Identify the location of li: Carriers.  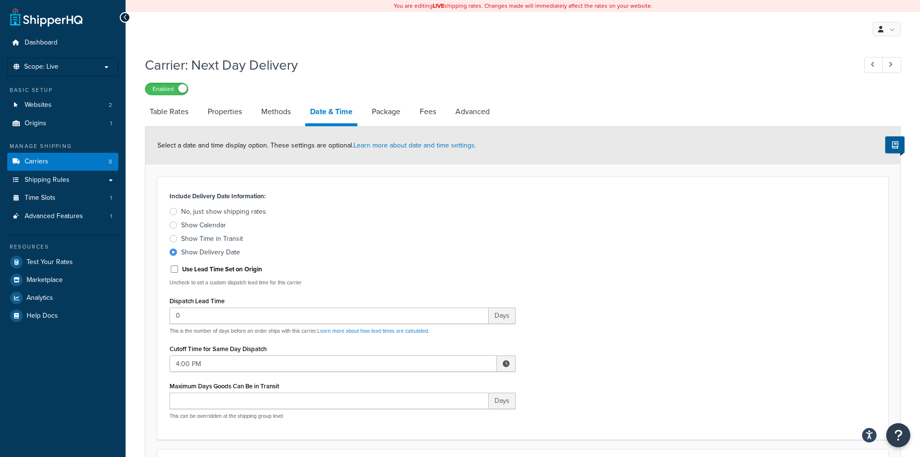
(63, 161).